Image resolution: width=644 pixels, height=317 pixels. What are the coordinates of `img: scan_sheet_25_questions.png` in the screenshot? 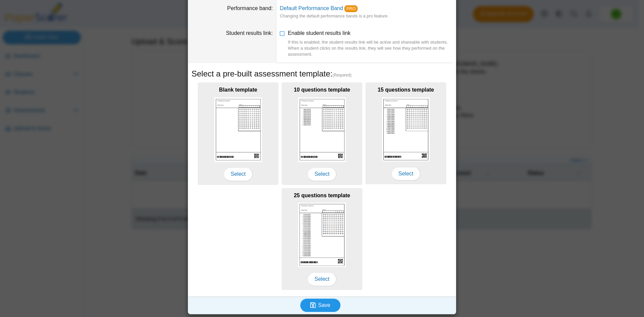 It's located at (322, 235).